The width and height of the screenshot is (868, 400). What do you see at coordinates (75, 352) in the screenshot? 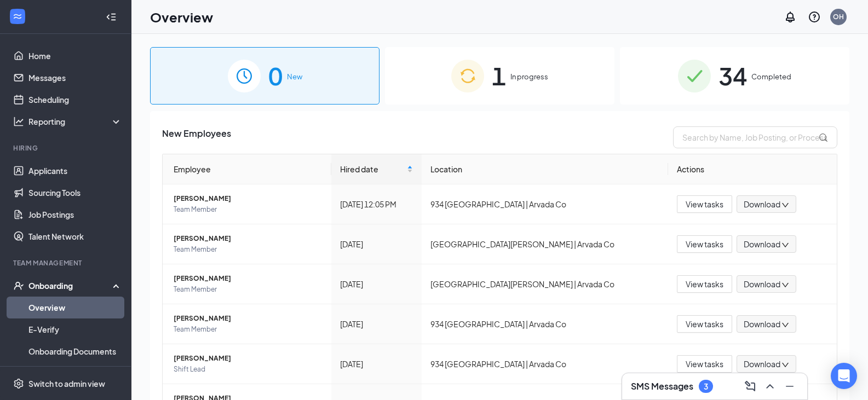
I see `a: Onboarding Documents` at bounding box center [75, 352].